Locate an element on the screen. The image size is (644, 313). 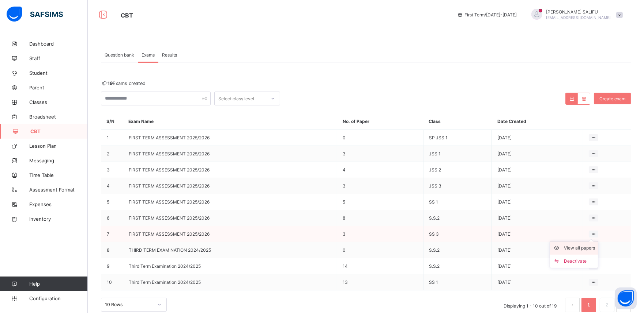
th: Date Created is located at coordinates (537, 121).